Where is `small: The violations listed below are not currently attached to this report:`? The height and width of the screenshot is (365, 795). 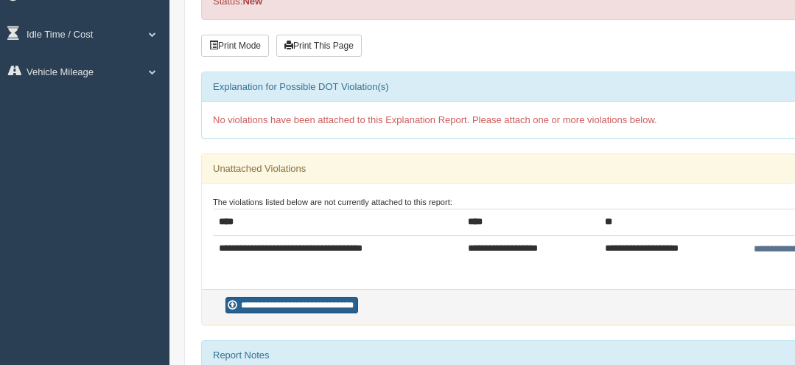 small: The violations listed below are not currently attached to this report: is located at coordinates (332, 202).